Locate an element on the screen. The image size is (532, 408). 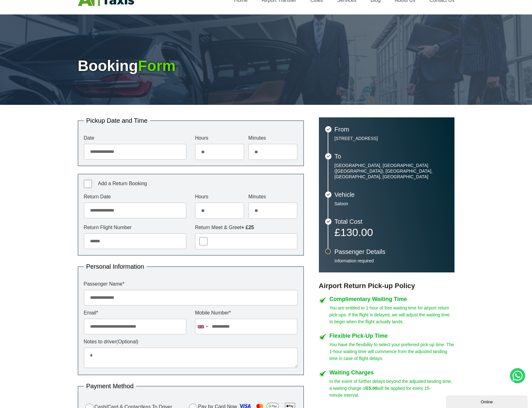
legend: Pickup Date and Time is located at coordinates (117, 121).